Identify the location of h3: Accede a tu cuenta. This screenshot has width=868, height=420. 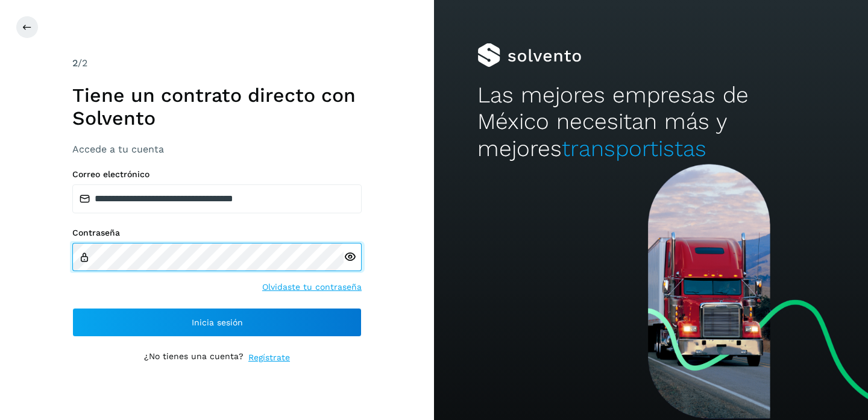
(217, 149).